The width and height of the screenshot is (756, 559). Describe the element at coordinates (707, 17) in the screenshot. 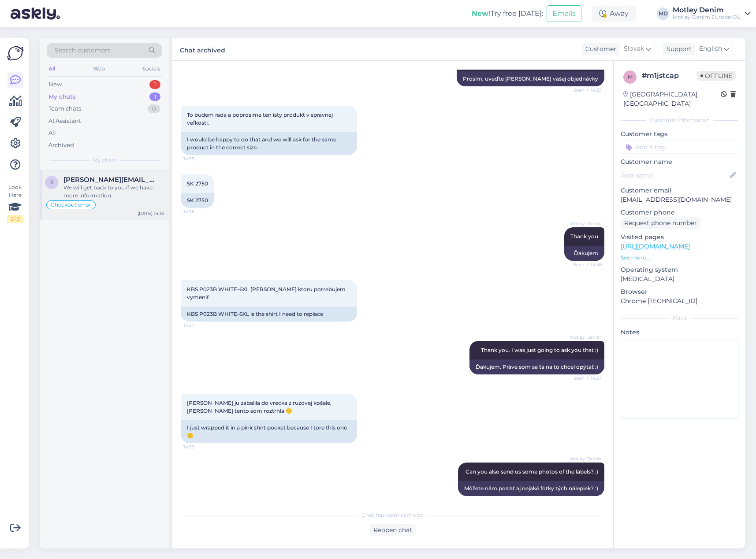

I see `div: Motley Denim Europe OÜ` at that location.